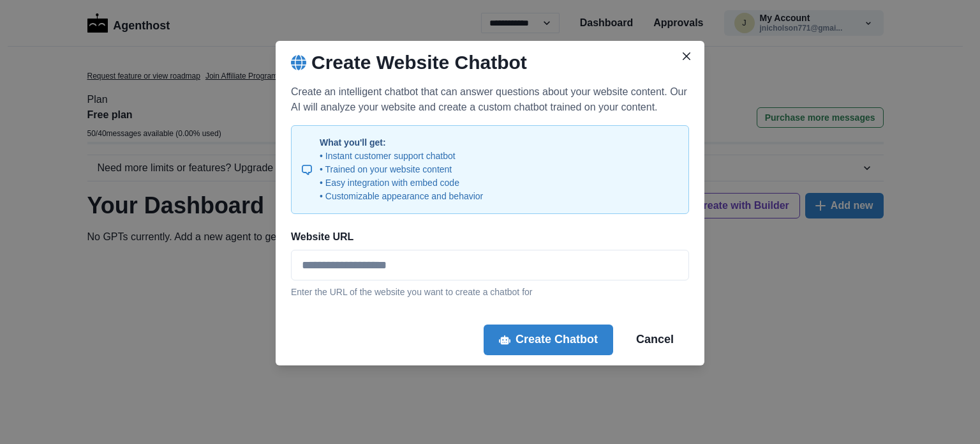 The image size is (980, 444). Describe the element at coordinates (548, 340) in the screenshot. I see `button: Create Chatbot` at that location.